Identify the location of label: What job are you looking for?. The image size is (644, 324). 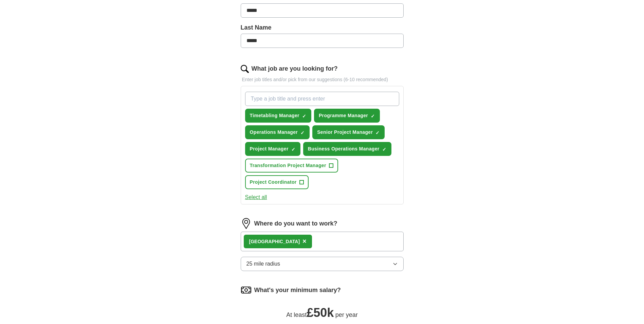
(295, 69).